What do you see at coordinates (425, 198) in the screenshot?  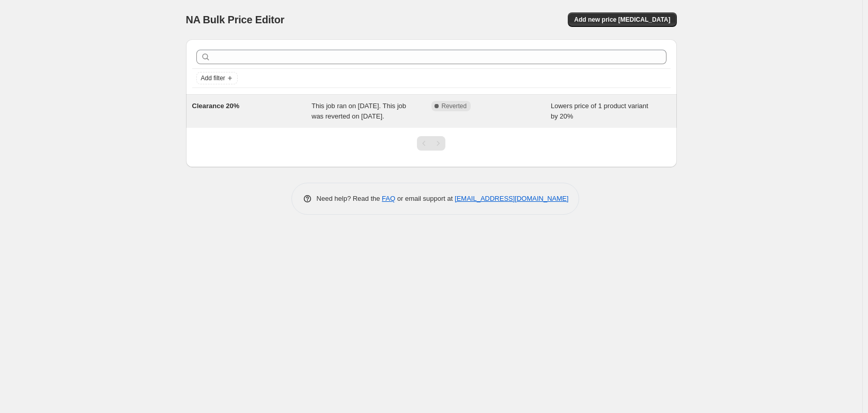 I see `span: or email support at` at bounding box center [425, 198].